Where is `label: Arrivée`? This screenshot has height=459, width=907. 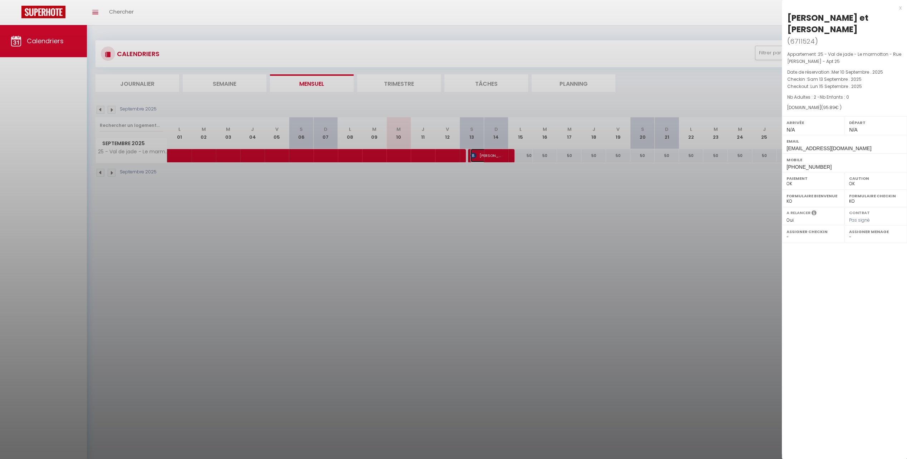
label: Arrivée is located at coordinates (813, 123).